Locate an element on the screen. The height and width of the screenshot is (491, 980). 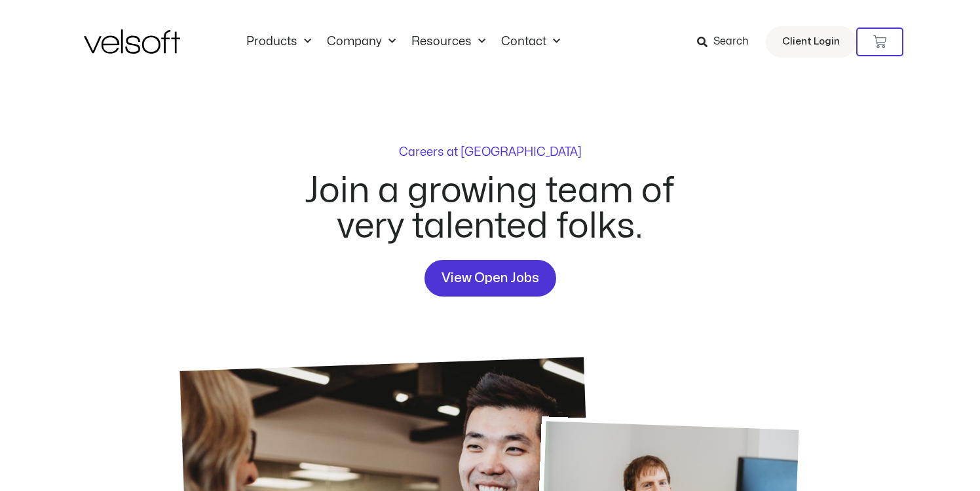
a: ContactMenu Toggle is located at coordinates (530, 42).